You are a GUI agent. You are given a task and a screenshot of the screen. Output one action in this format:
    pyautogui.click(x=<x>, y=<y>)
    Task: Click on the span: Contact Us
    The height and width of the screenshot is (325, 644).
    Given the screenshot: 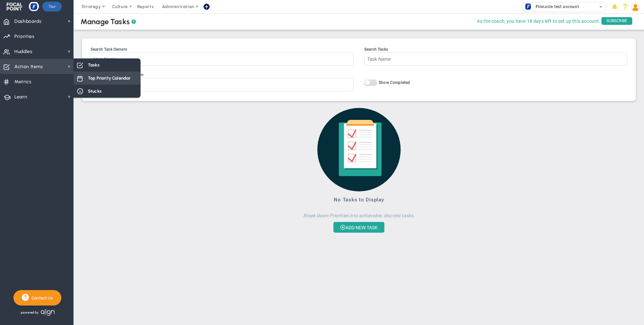 What is the action you would take?
    pyautogui.click(x=41, y=298)
    